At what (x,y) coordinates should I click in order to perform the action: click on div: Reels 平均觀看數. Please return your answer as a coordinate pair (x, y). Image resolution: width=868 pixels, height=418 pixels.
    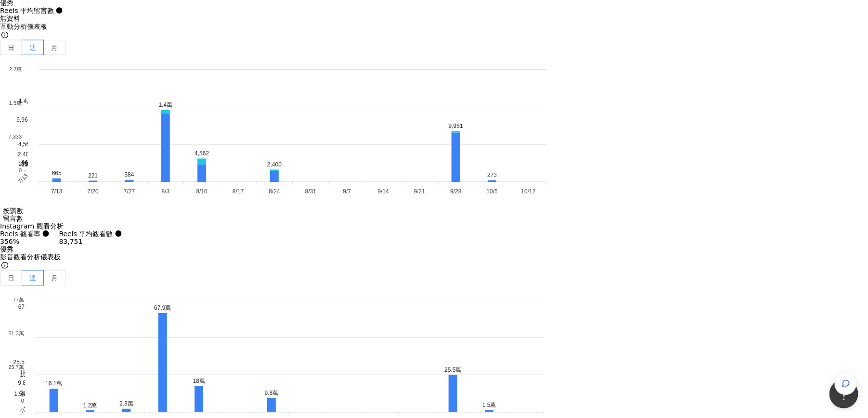
    Looking at the image, I should click on (90, 234).